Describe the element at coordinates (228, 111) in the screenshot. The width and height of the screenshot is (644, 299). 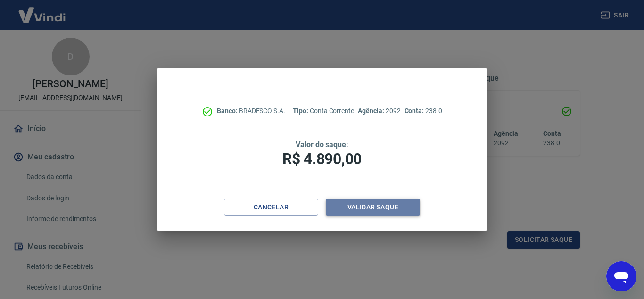
I see `span: Banco:` at that location.